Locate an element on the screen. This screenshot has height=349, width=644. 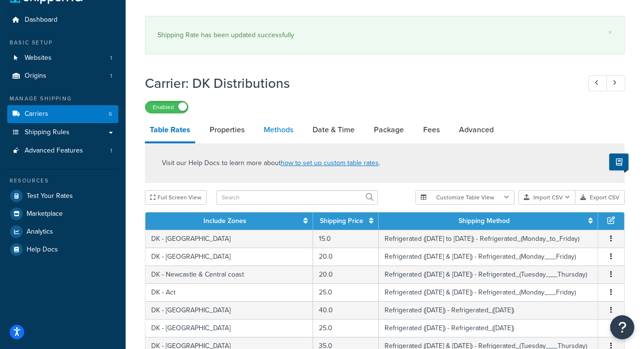
a: Methods is located at coordinates (278, 130).